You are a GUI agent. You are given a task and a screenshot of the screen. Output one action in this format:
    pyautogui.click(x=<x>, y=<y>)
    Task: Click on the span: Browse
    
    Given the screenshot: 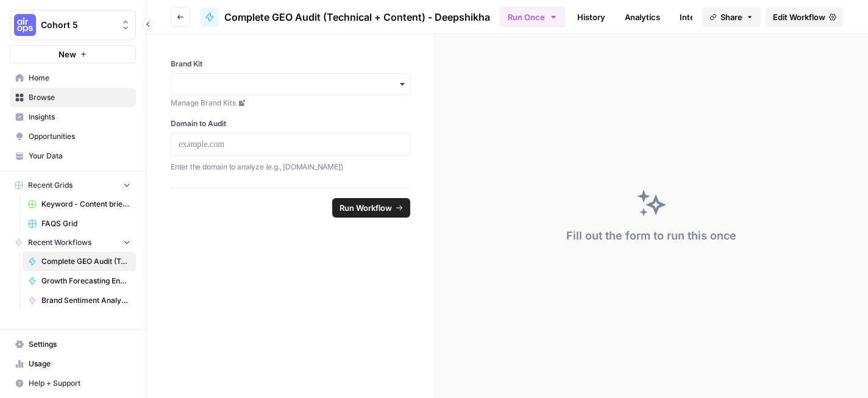 What is the action you would take?
    pyautogui.click(x=79, y=98)
    